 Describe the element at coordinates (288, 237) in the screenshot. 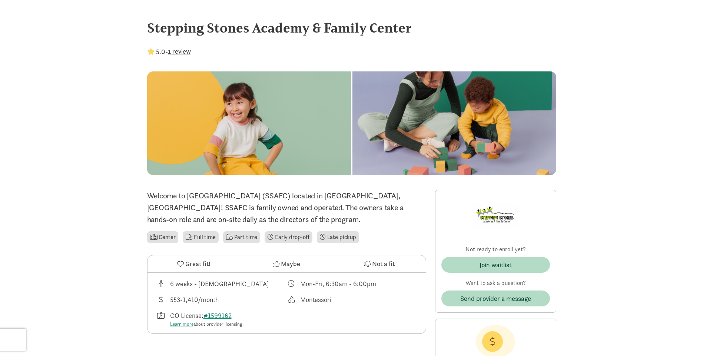

I see `li: Early drop-off` at that location.